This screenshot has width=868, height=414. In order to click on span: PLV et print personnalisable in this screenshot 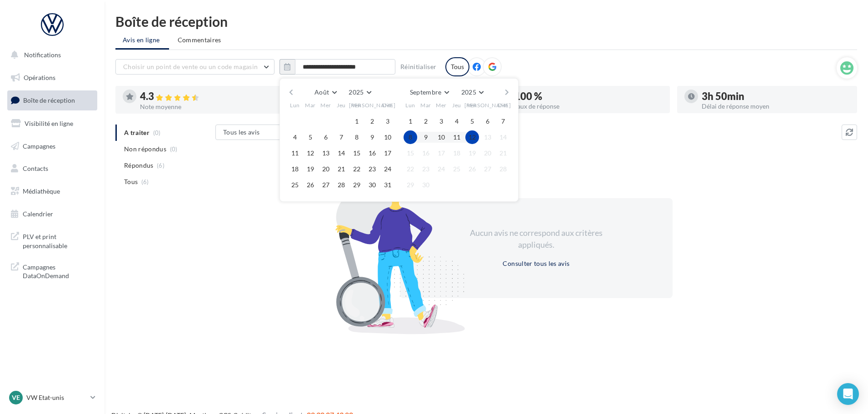, I will do `click(58, 240)`.